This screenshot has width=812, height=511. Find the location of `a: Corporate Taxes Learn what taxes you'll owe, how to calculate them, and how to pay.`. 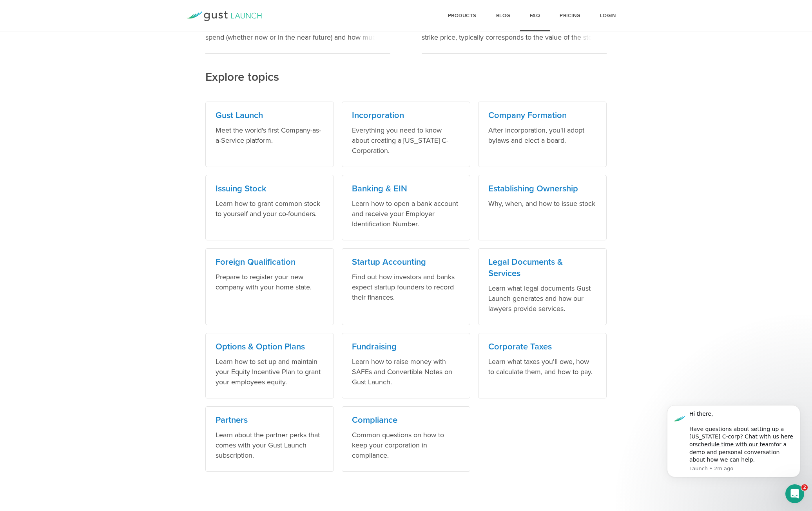

a: Corporate Taxes Learn what taxes you'll owe, how to calculate them, and how to pay. is located at coordinates (542, 366).